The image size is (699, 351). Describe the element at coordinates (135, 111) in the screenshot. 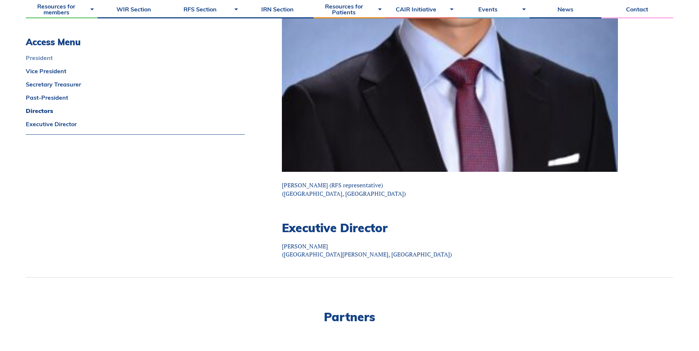

I see `a: Directors` at that location.